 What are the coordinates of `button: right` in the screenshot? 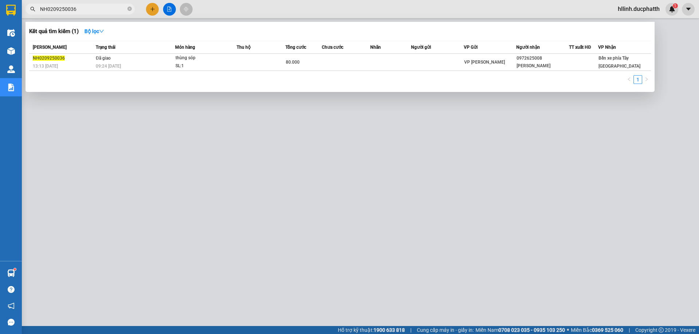 It's located at (646, 80).